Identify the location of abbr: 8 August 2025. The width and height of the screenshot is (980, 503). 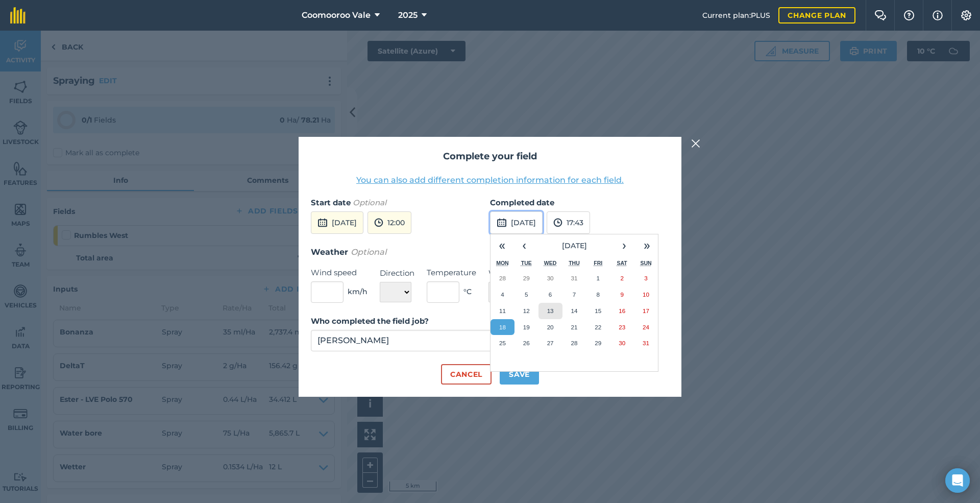
(598, 294).